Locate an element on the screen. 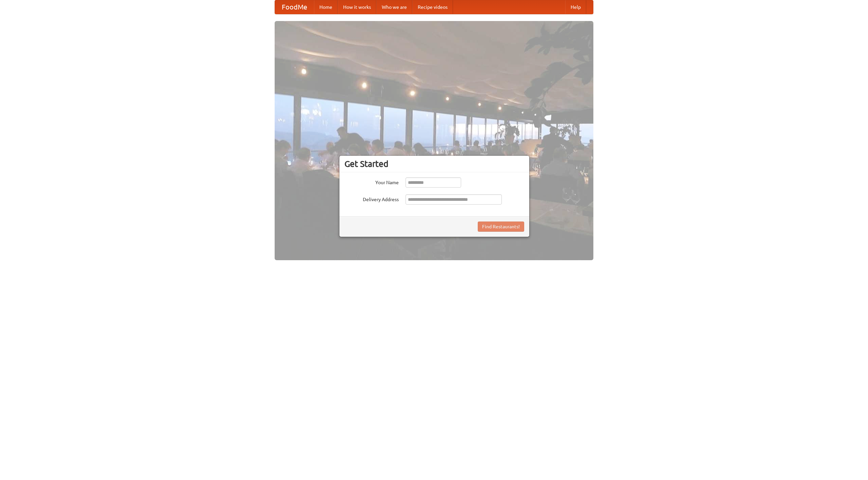 The width and height of the screenshot is (868, 480). label: Delivery Address is located at coordinates (372, 198).